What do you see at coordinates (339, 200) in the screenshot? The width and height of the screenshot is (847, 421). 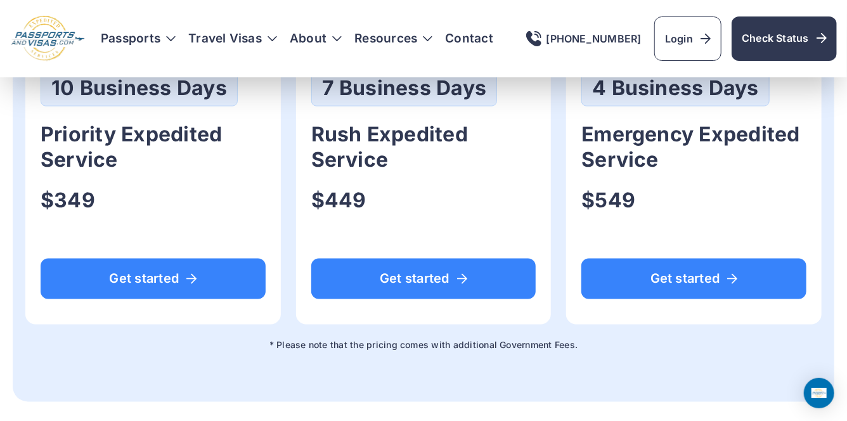 I see `span: $449` at bounding box center [339, 200].